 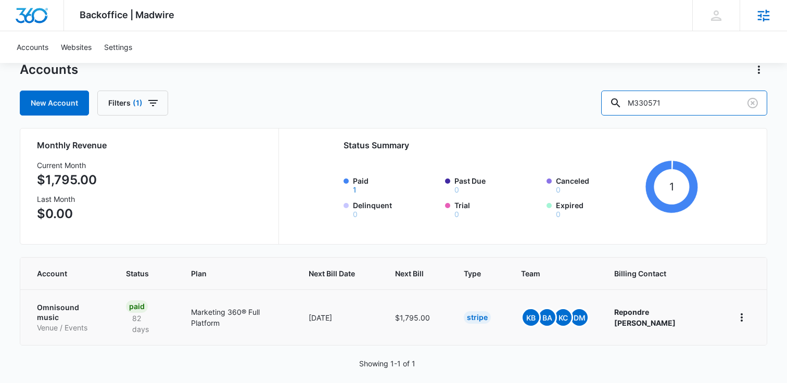 What do you see at coordinates (547, 273) in the screenshot?
I see `span: Team` at bounding box center [547, 273].